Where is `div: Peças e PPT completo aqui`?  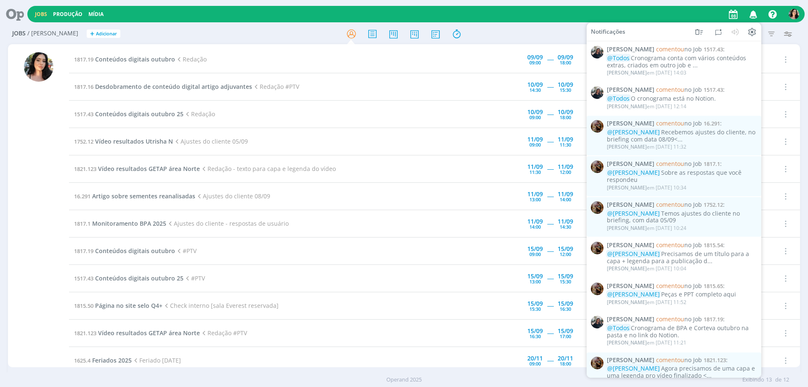
div: Peças e PPT completo aqui is located at coordinates (681, 294).